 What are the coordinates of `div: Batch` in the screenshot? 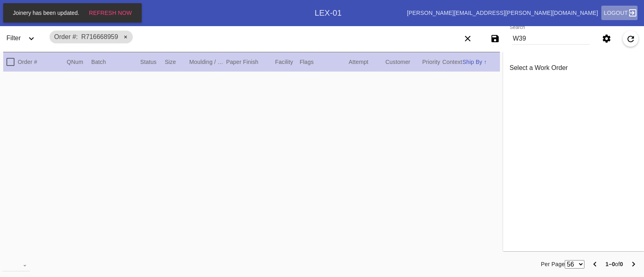 It's located at (116, 62).